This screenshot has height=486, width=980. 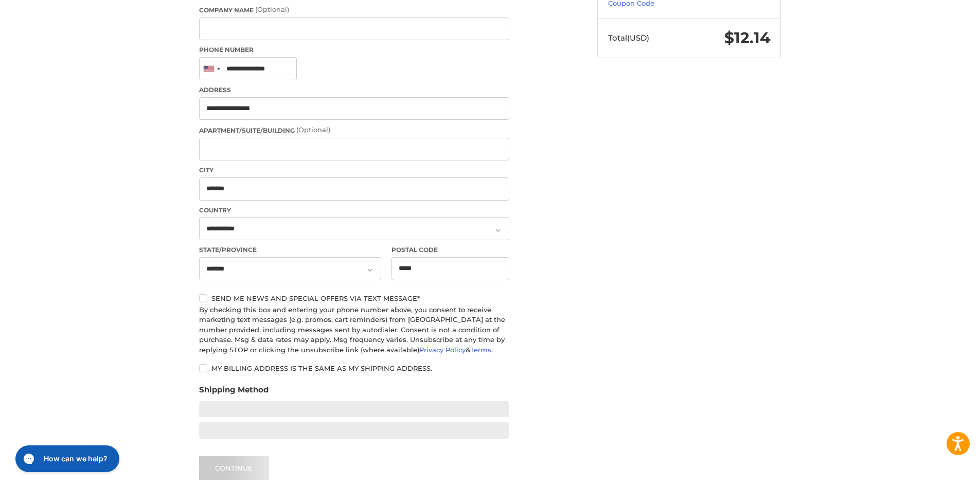 What do you see at coordinates (57, 17) in the screenshot?
I see `button: Gorgias live chat` at bounding box center [57, 17].